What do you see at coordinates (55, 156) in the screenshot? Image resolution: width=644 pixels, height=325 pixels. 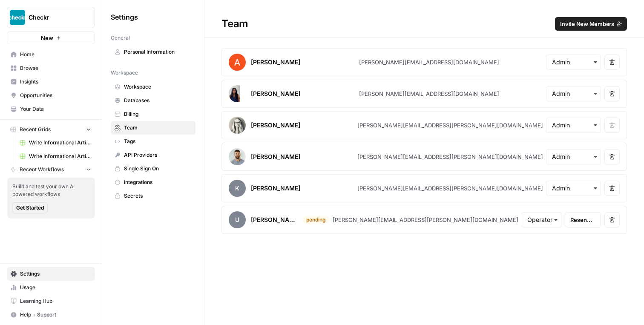 I see `a: Write Informational Article - B2C` at bounding box center [55, 156].